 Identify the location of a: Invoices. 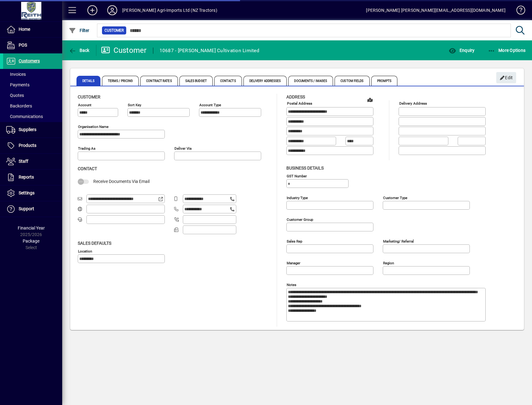
(33, 74).